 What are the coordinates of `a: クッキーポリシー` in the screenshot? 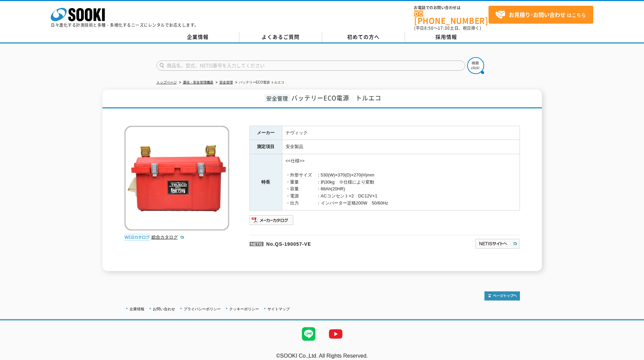 It's located at (244, 309).